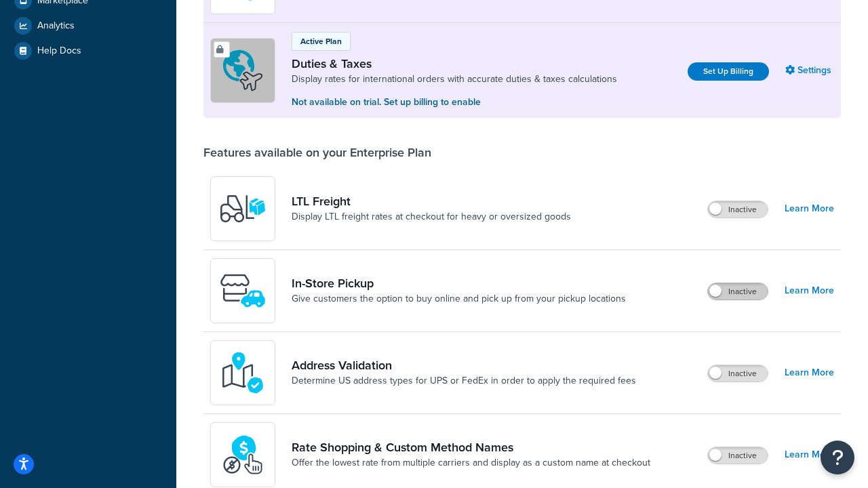 Image resolution: width=868 pixels, height=488 pixels. What do you see at coordinates (243, 291) in the screenshot?
I see `img: wfgcfpwTIucLEAAAAASUVORK5CYII=` at bounding box center [243, 291].